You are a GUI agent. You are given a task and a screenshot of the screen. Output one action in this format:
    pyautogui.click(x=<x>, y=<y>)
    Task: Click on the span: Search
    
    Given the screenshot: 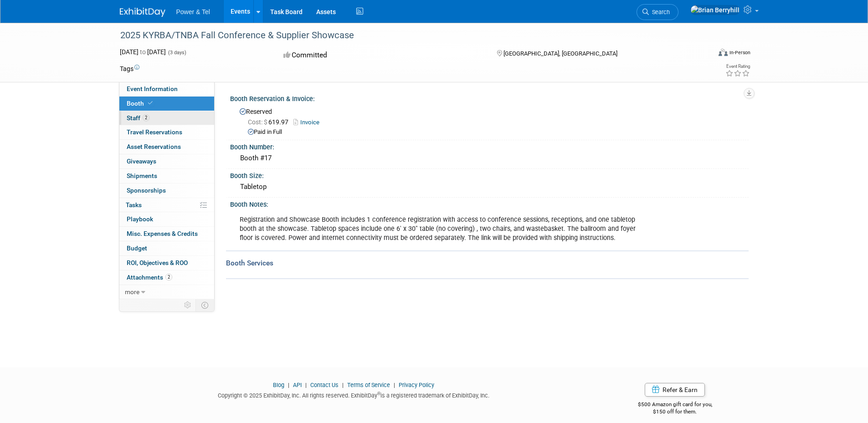 What is the action you would take?
    pyautogui.click(x=660, y=12)
    